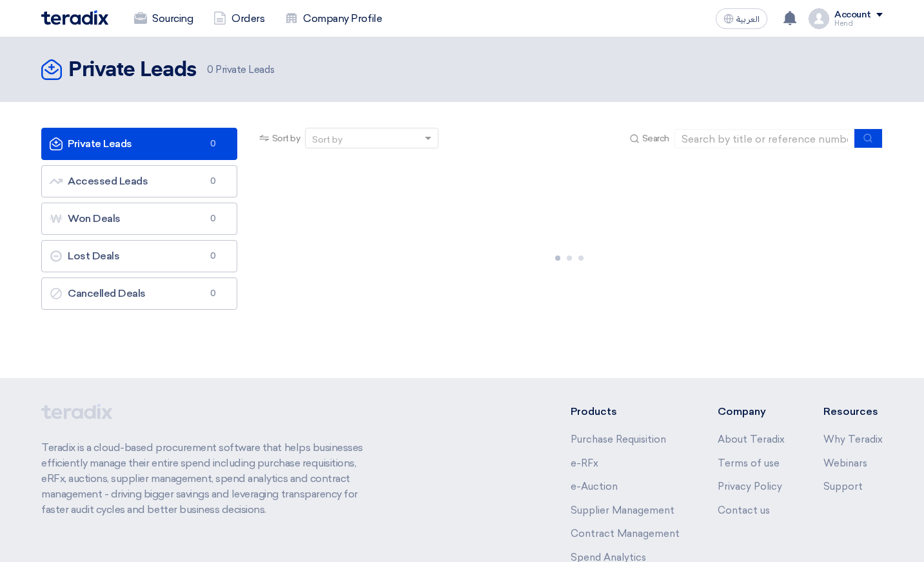 The height and width of the screenshot is (562, 924). Describe the element at coordinates (327, 139) in the screenshot. I see `div: Sort by` at that location.